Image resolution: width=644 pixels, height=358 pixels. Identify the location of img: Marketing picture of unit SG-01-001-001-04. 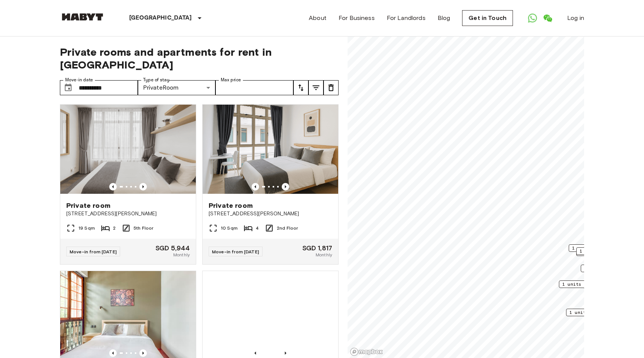
(270, 150).